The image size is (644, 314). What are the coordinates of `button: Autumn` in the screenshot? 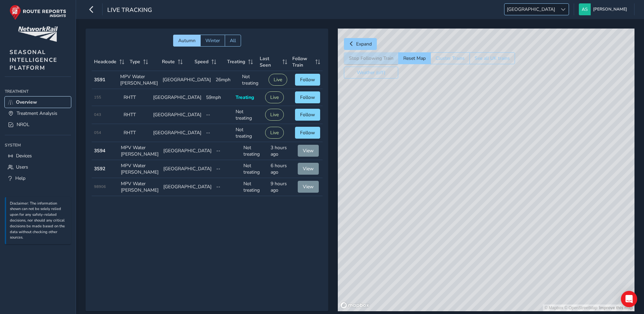 It's located at (186, 41).